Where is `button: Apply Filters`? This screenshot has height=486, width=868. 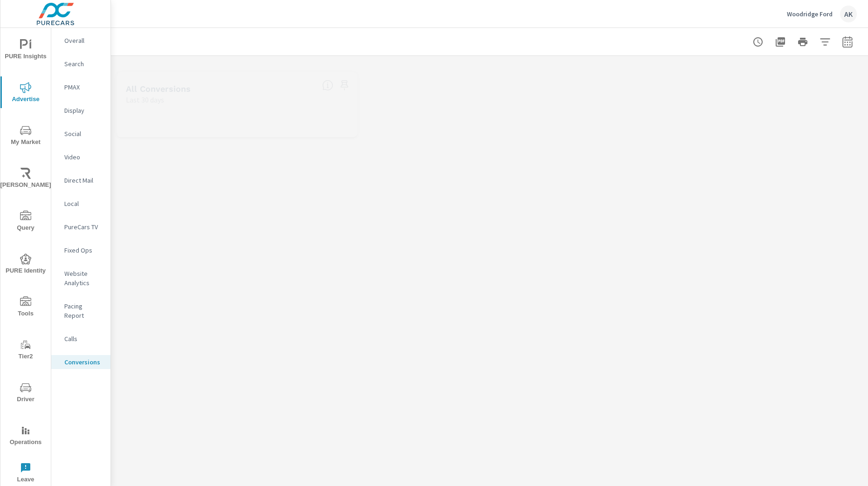
button: Apply Filters is located at coordinates (825, 42).